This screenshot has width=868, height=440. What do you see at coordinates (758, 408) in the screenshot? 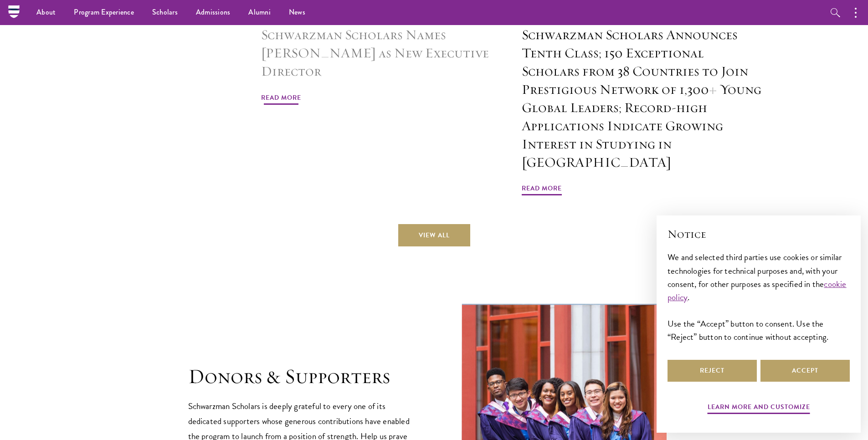
I see `button: Learn more and customize` at bounding box center [758, 408].